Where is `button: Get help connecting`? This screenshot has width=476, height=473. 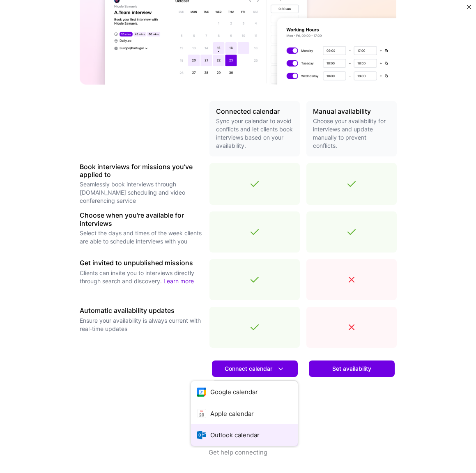
button: Get help connecting is located at coordinates (238, 460).